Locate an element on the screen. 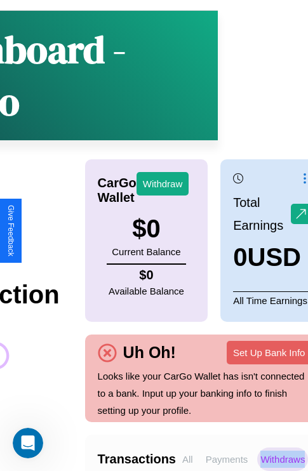 This screenshot has width=308, height=471. h3: $ 0 is located at coordinates (146, 229).